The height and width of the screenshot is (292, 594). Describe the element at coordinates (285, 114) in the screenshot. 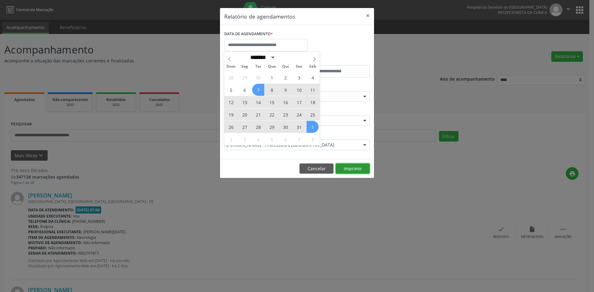

I see `span: Outubro 23, 2025` at that location.